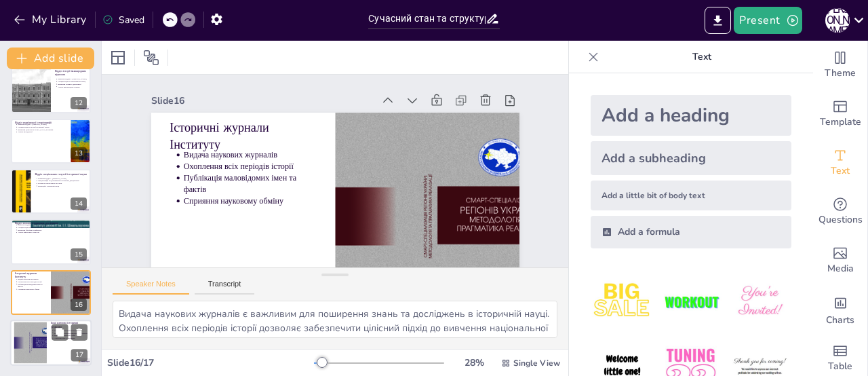 The width and height of the screenshot is (868, 376). What do you see at coordinates (50, 58) in the screenshot?
I see `button: Add slide` at bounding box center [50, 58].